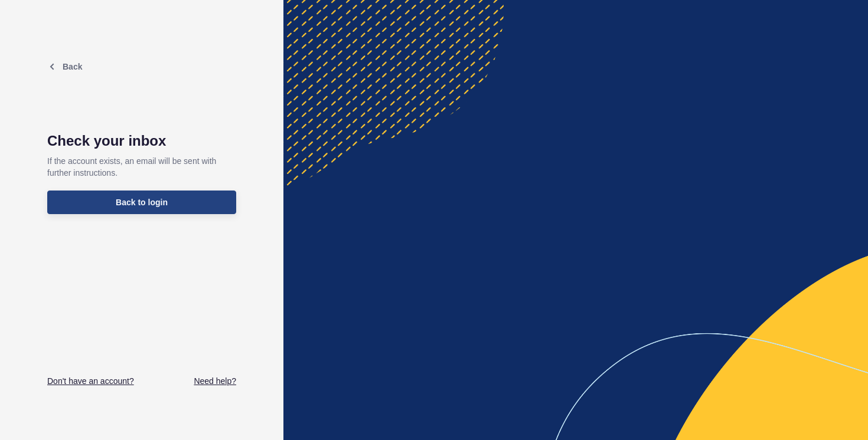 Image resolution: width=868 pixels, height=440 pixels. I want to click on button: Back to login, so click(142, 202).